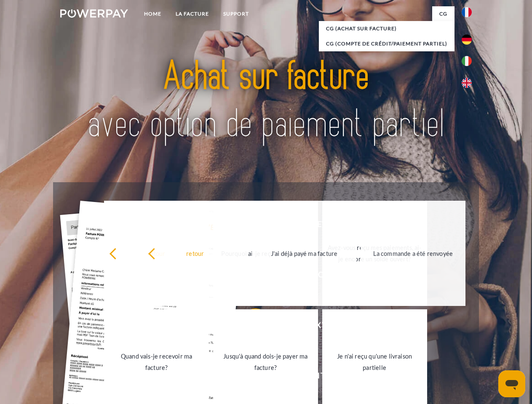 The height and width of the screenshot is (404, 532). I want to click on img: title-powerpay_fr.svg, so click(266, 100).